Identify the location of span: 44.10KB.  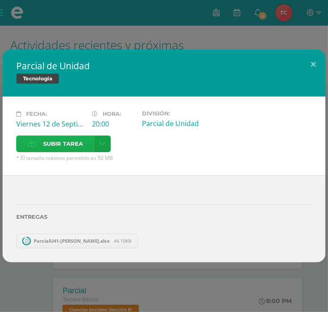
(122, 241).